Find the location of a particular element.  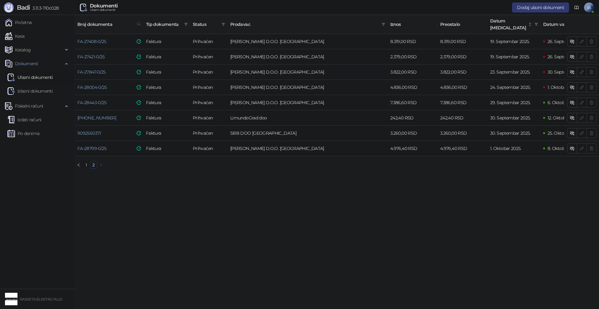

a: FA-27408-0/25 is located at coordinates (92, 41).